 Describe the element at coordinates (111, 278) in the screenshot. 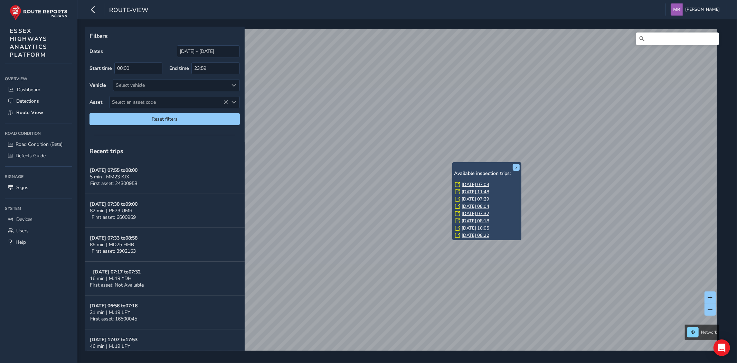

I see `span: 16 min | MJ19 YDH` at that location.